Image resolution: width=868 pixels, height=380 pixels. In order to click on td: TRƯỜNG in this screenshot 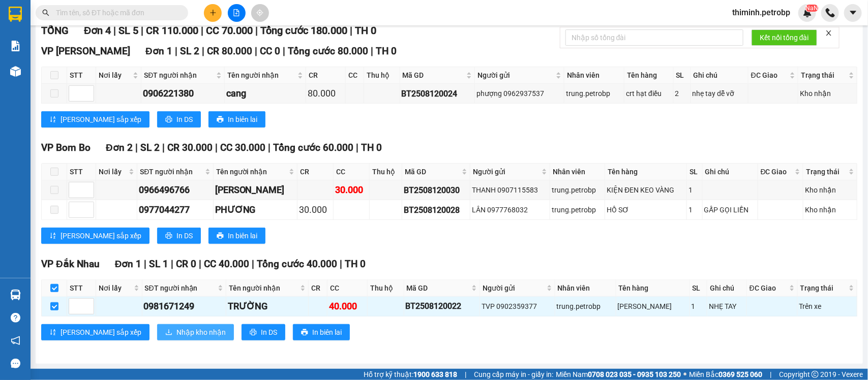, I will do `click(268, 306)`.